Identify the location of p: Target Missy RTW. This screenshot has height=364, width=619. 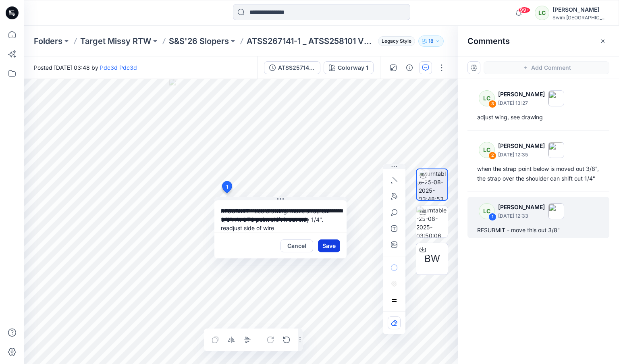
(116, 41).